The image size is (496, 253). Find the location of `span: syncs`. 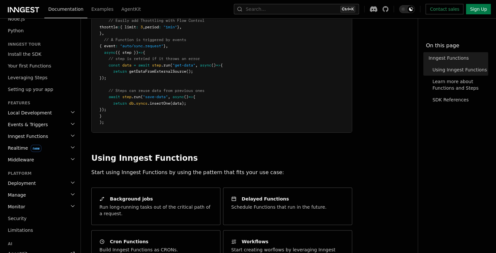

span: syncs is located at coordinates (141, 103).